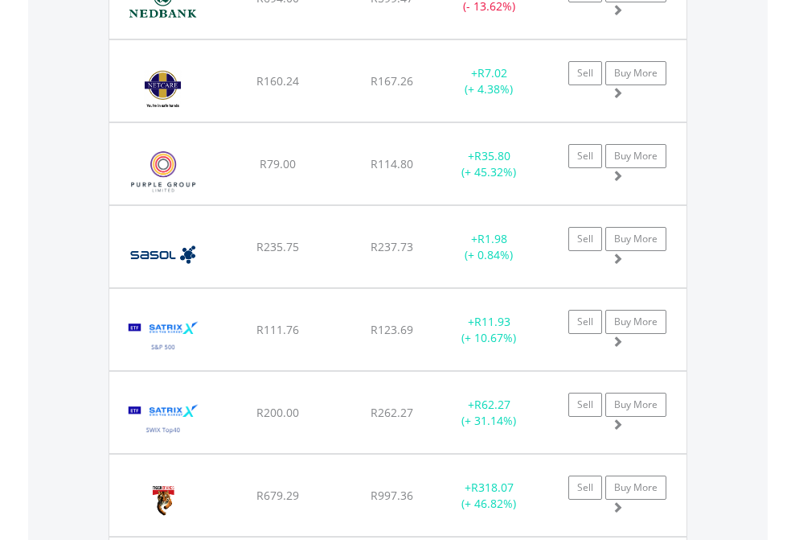 The image size is (795, 540). Describe the element at coordinates (392, 495) in the screenshot. I see `span: R997.36` at that location.